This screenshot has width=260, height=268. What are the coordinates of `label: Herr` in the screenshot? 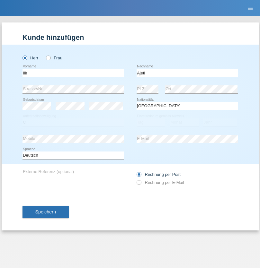 It's located at (31, 58).